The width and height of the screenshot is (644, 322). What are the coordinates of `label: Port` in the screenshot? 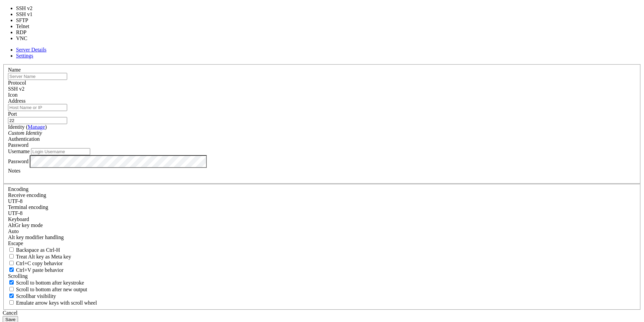 It's located at (12, 113).